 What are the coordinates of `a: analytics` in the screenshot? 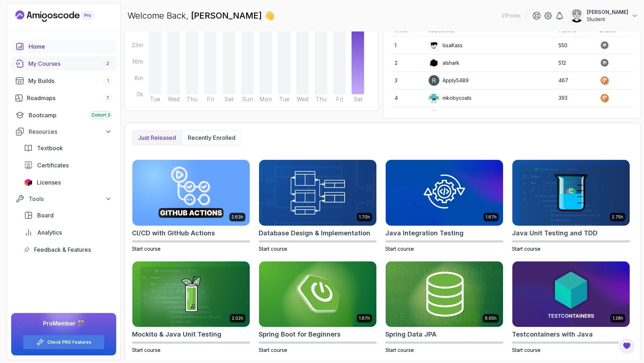 It's located at (68, 232).